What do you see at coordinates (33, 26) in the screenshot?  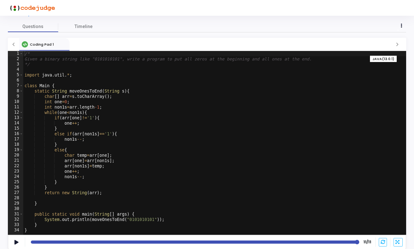 I see `span: Questions` at bounding box center [33, 26].